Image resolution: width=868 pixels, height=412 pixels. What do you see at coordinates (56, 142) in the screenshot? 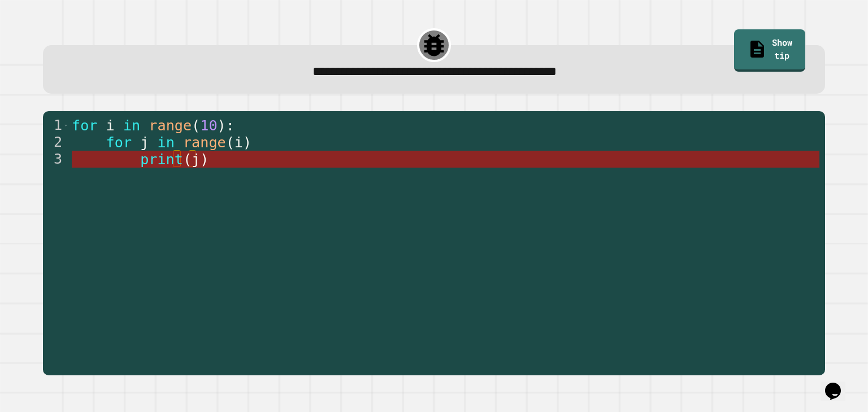
I see `div: 2` at bounding box center [56, 142].